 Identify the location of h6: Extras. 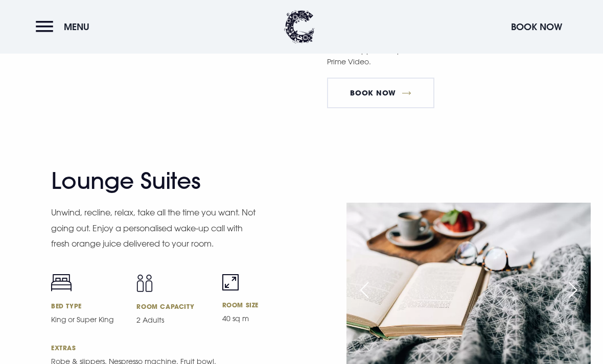
(173, 348).